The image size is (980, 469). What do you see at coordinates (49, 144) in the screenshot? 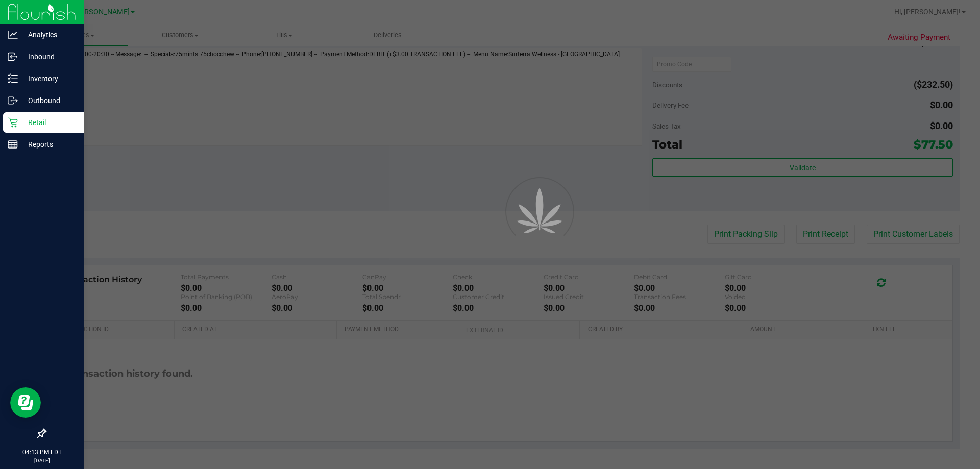
I see `p: Reports` at bounding box center [49, 144].